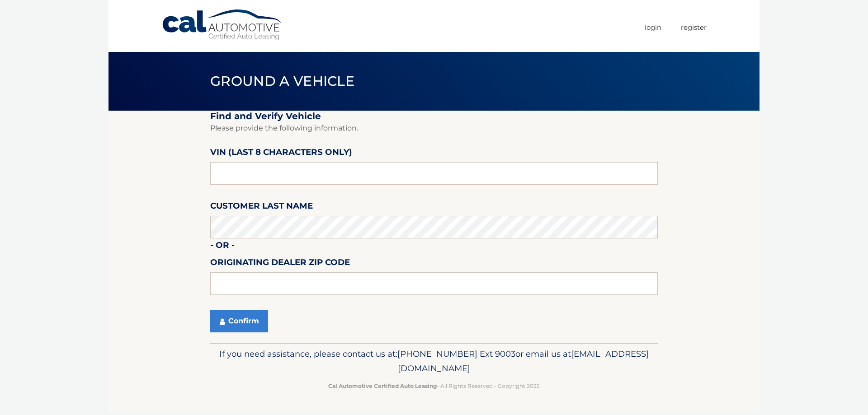  I want to click on label: - or -, so click(222, 247).